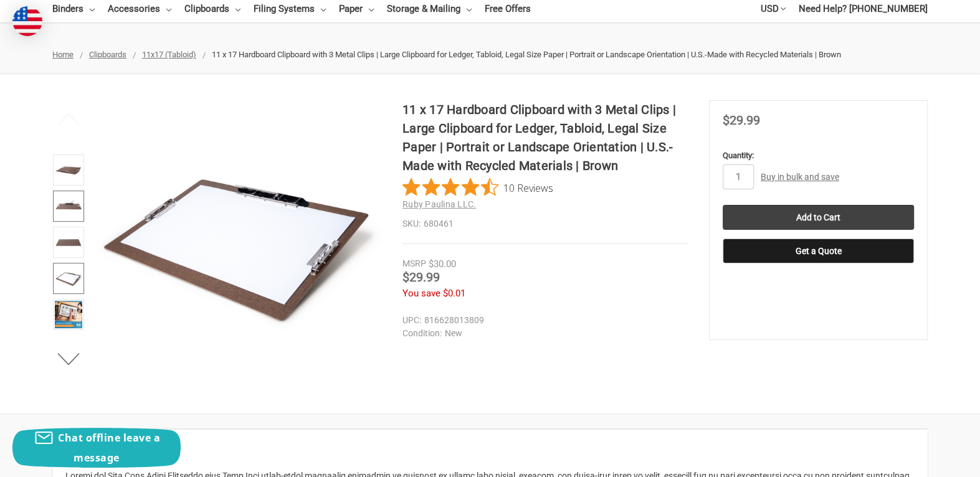 The height and width of the screenshot is (477, 980). Describe the element at coordinates (818, 251) in the screenshot. I see `button: Get a Quote` at that location.